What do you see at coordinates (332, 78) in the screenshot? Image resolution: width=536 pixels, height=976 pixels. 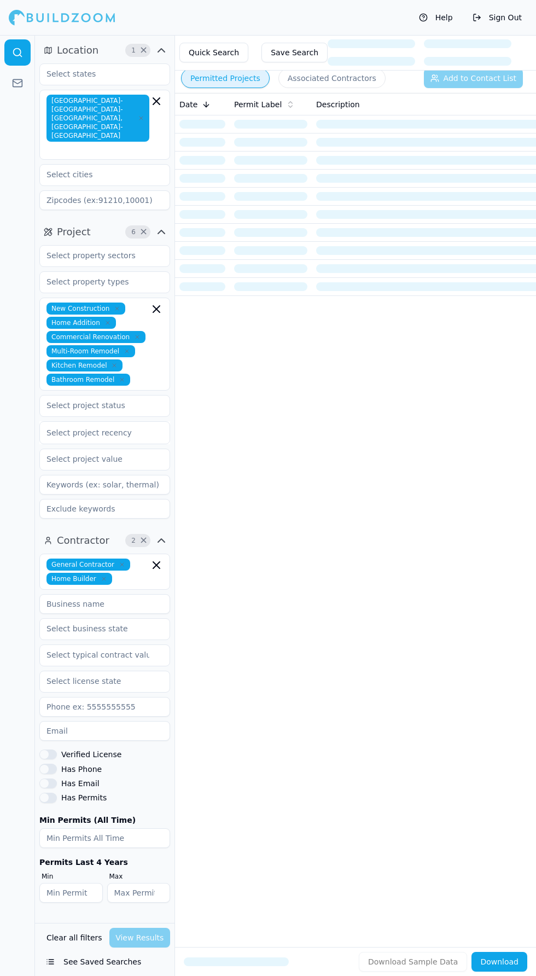 I see `button: Associated Contractors` at bounding box center [332, 78].